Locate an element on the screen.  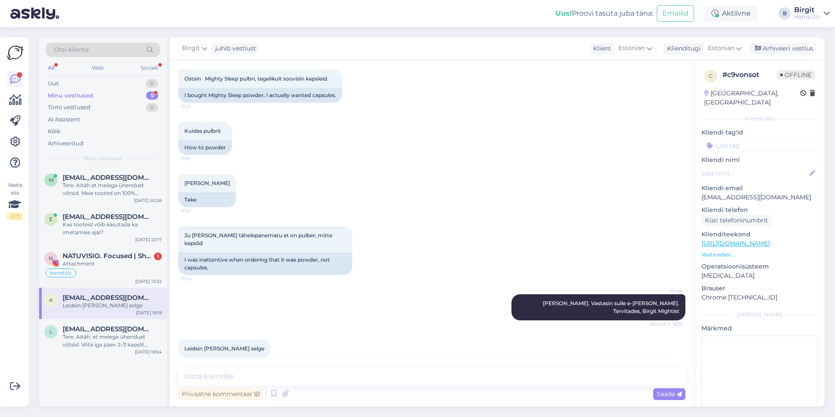
span: c is located at coordinates (711, 76).